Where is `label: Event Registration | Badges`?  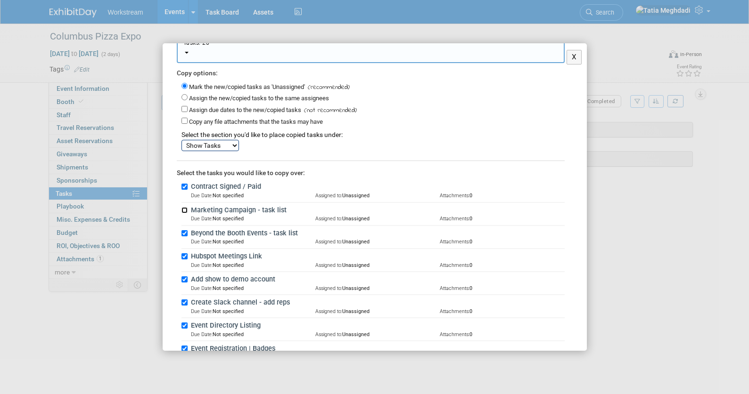
label: Event Registration | Badges is located at coordinates (376, 349).